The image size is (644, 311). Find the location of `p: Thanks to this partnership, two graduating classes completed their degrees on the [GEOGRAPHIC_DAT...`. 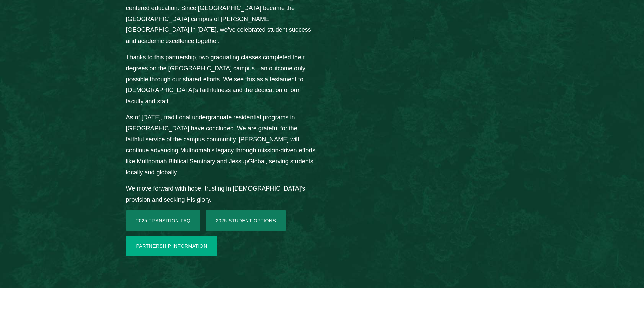

p: Thanks to this partnership, two graduating classes completed their degrees on the [GEOGRAPHIC_DAT... is located at coordinates (221, 79).